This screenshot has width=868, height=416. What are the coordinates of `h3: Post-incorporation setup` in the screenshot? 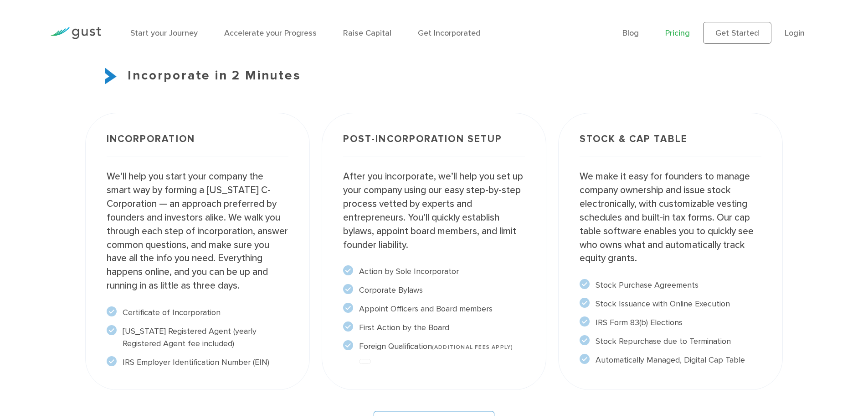 It's located at (434, 145).